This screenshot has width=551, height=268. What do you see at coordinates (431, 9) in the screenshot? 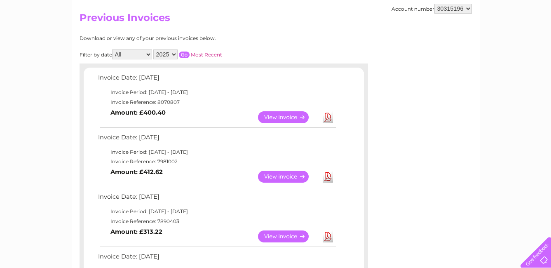
I see `div: Account number` at bounding box center [431, 9].